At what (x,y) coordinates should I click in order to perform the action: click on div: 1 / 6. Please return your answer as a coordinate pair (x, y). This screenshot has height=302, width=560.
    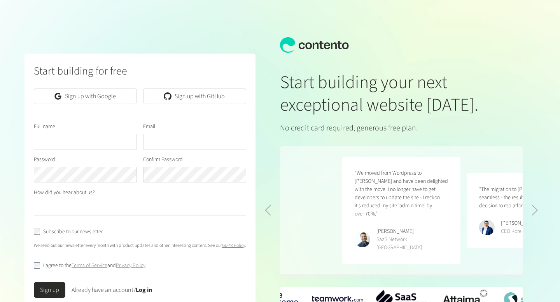
    Looking at the image, I should click on (337, 299).